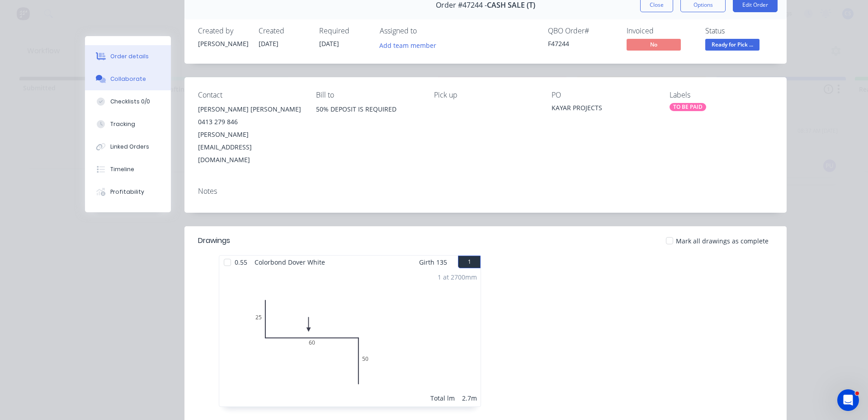 Image resolution: width=868 pixels, height=420 pixels. Describe the element at coordinates (128, 79) in the screenshot. I see `div: Collaborate` at that location.